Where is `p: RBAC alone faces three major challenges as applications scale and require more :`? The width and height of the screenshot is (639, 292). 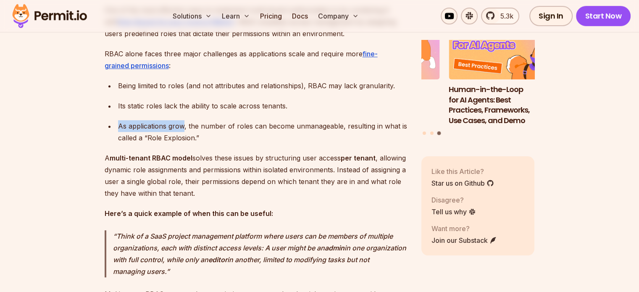
p: RBAC alone faces three major challenges as applications scale and require more : is located at coordinates (256, 60).